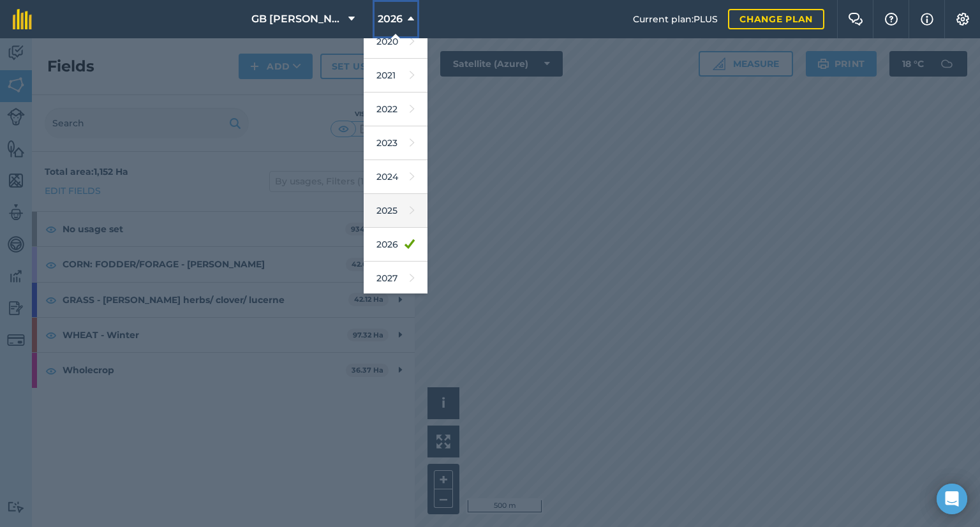 This screenshot has height=527, width=980. Describe the element at coordinates (962, 19) in the screenshot. I see `img: A cog icon` at that location.